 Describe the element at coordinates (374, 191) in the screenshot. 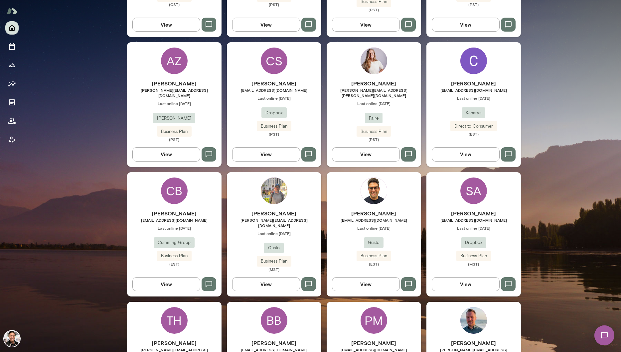

I see `img: Aman Bhatia` at that location.